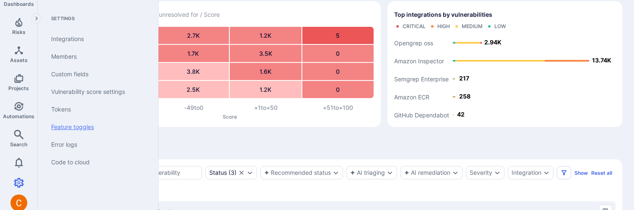 The width and height of the screenshot is (634, 210). What do you see at coordinates (419, 60) in the screenshot?
I see `text: Amazon Inspector` at bounding box center [419, 60].